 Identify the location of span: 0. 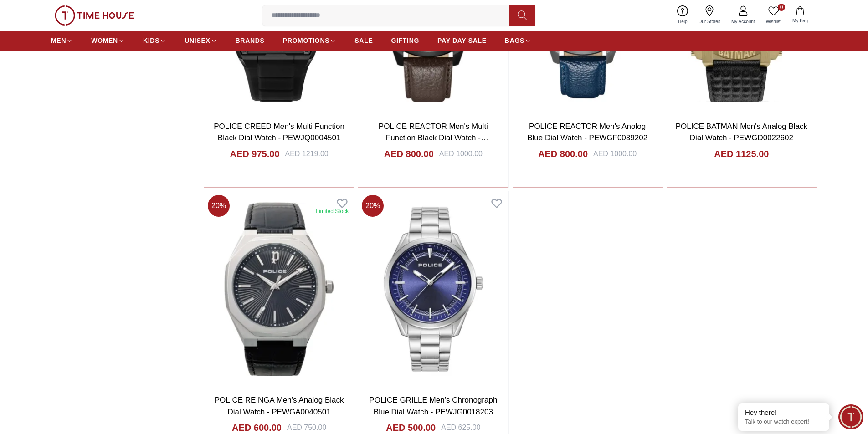
(782, 7).